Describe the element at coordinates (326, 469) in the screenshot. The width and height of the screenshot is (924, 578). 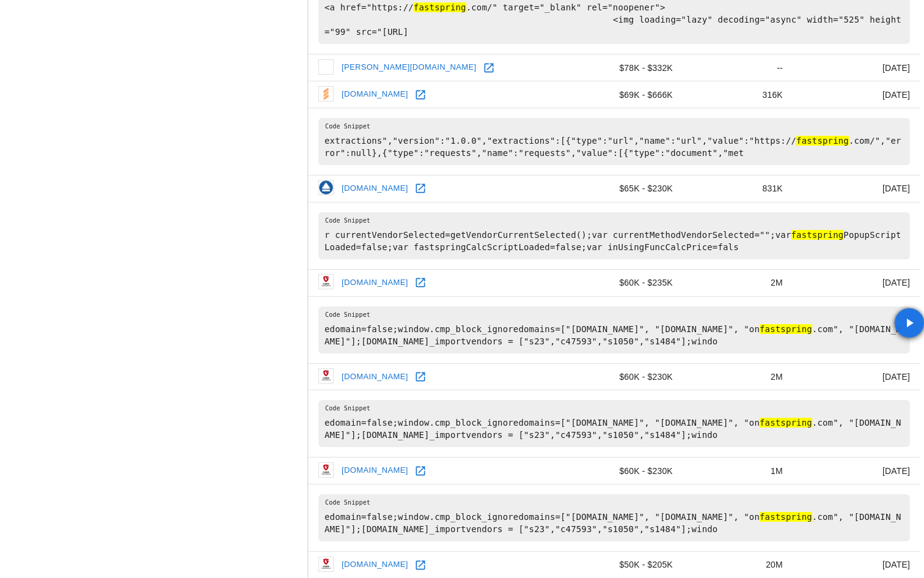
I see `img: gdata.it icon` at that location.